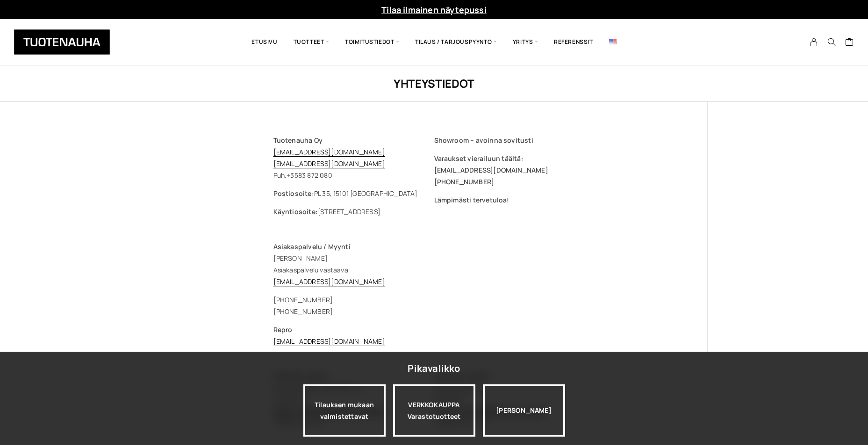 The width and height of the screenshot is (868, 445). Describe the element at coordinates (344, 411) in the screenshot. I see `div: Tilauksen mukaan valmistettavat` at that location.